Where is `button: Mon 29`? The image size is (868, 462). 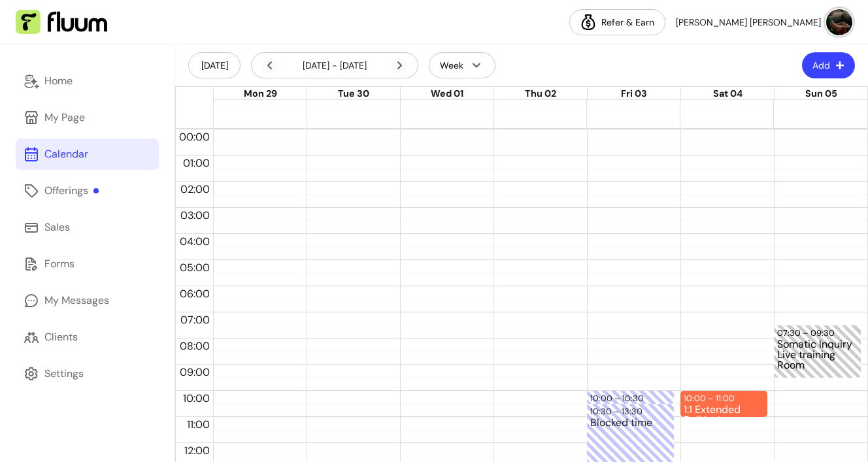
button: Mon 29 is located at coordinates (260, 94).